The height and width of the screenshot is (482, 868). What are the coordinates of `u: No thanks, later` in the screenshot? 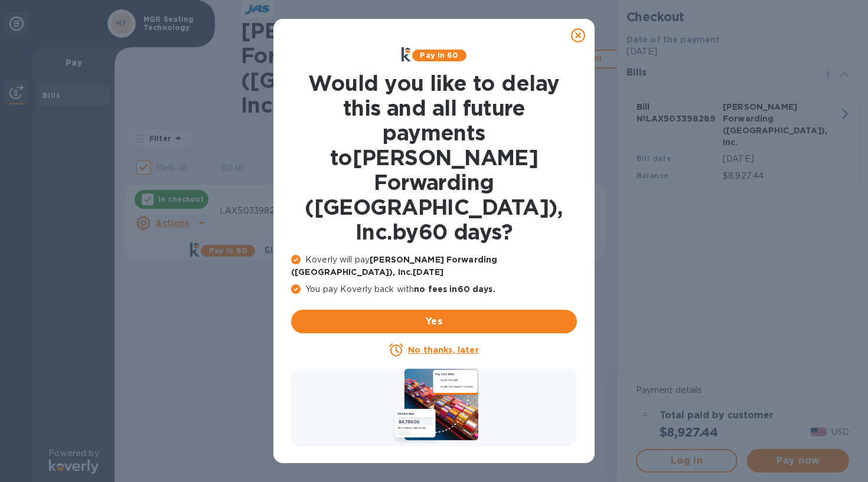 It's located at (443, 350).